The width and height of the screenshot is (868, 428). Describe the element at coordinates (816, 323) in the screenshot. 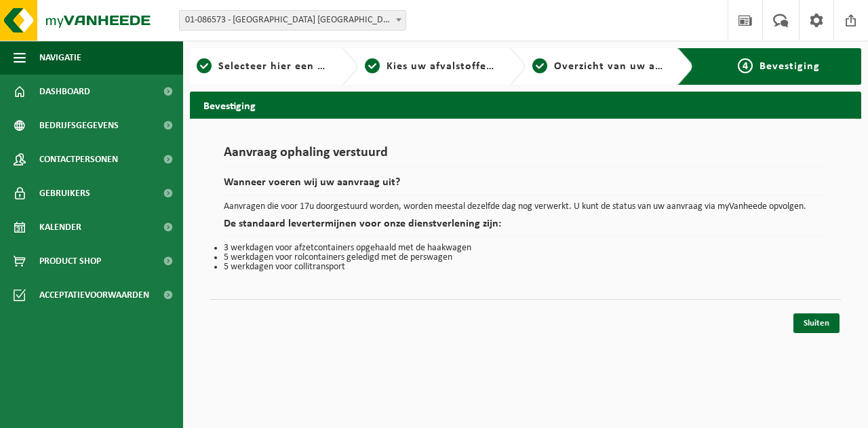

I see `a: Sluiten` at that location.